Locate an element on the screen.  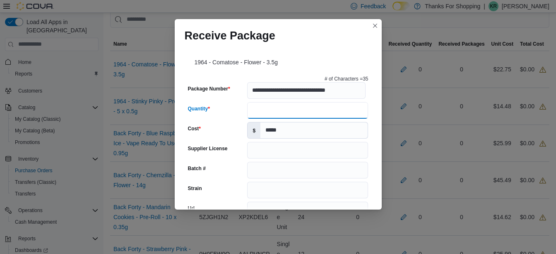
label: Url is located at coordinates (191, 208).